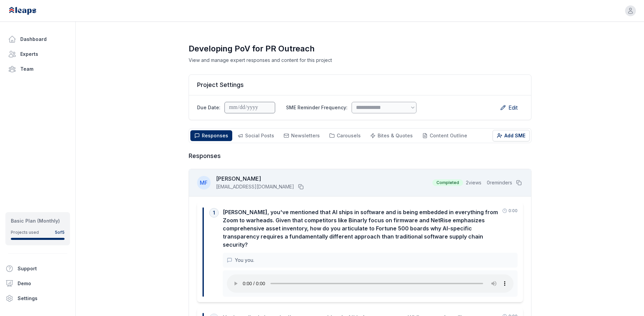 The image size is (644, 316). I want to click on p: View and manage expert responses and content for this project, so click(360, 60).